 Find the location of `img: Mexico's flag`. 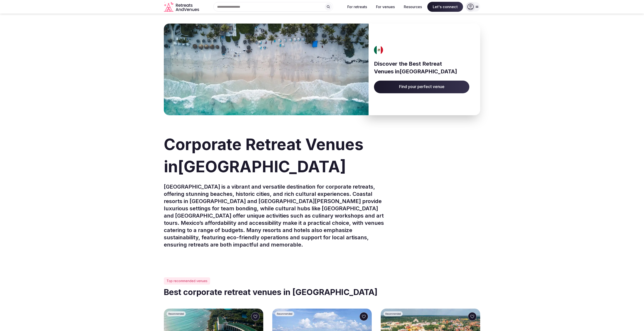

img: Mexico's flag is located at coordinates (379, 50).